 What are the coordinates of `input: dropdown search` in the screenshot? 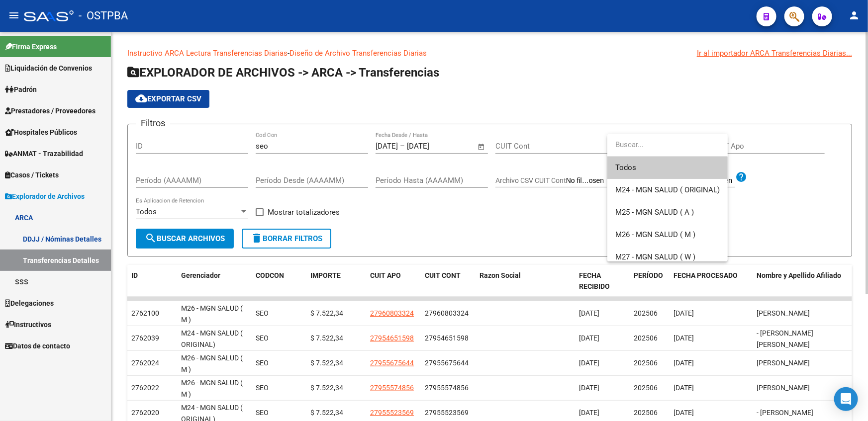 It's located at (667, 145).